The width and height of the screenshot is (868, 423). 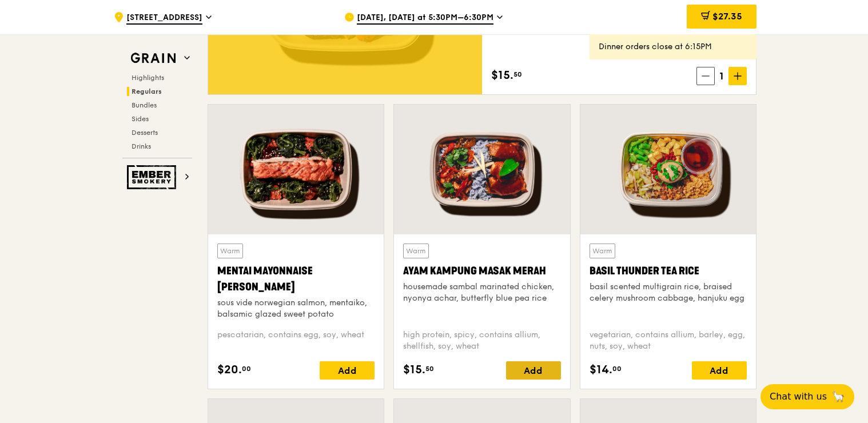 What do you see at coordinates (722, 76) in the screenshot?
I see `span: 1` at bounding box center [722, 76].